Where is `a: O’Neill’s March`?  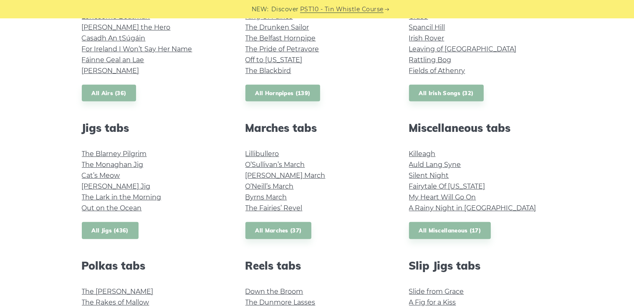
a: O’Neill’s March is located at coordinates (270, 186).